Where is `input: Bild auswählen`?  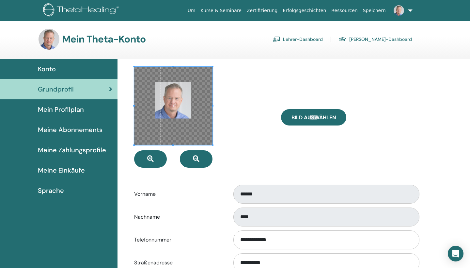
input: Bild auswählen is located at coordinates (314, 117).